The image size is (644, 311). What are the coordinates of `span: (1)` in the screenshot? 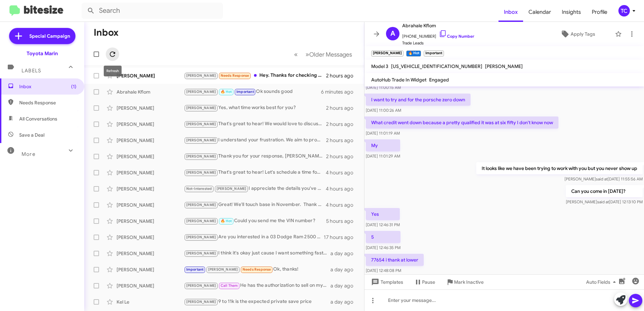 It's located at (74, 86).